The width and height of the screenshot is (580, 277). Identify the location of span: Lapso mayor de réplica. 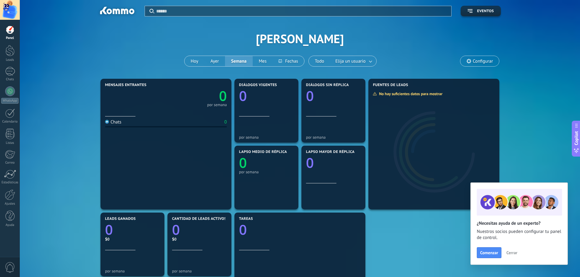
(330, 152).